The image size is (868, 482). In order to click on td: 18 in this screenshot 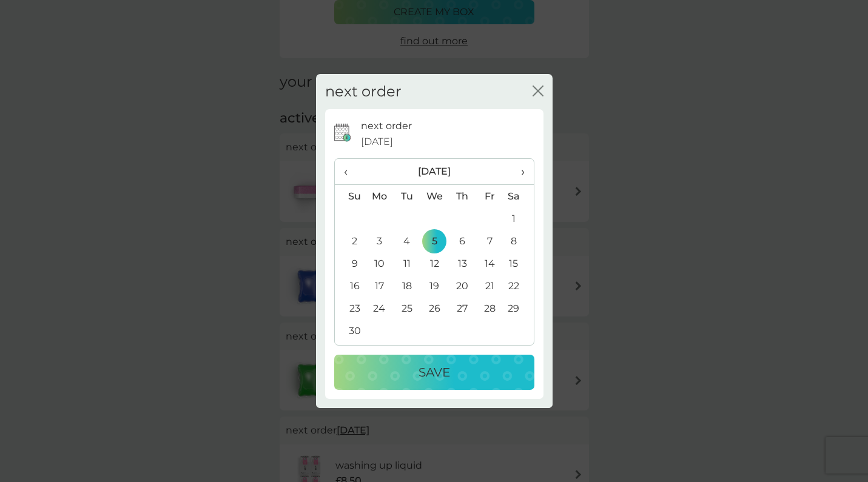, I will do `click(406, 286)`.